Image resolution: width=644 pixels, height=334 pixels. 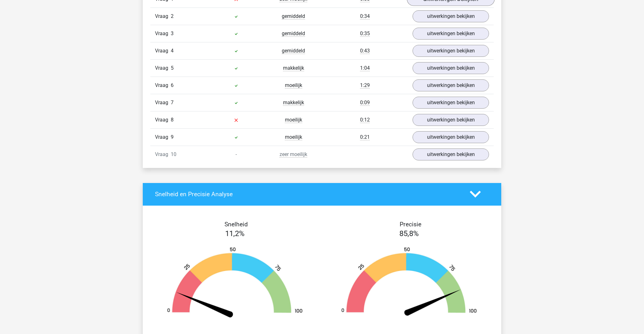 What do you see at coordinates (364, 103) in the screenshot?
I see `span: 0:09` at bounding box center [364, 103].